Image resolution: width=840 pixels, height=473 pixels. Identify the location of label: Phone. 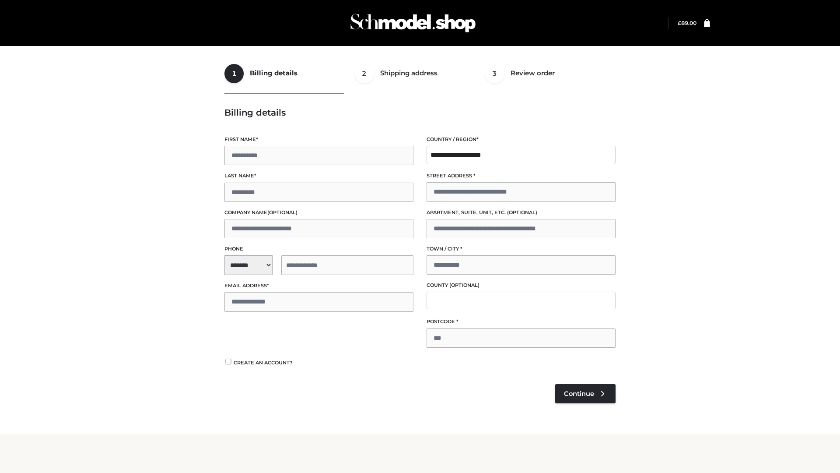
(319, 249).